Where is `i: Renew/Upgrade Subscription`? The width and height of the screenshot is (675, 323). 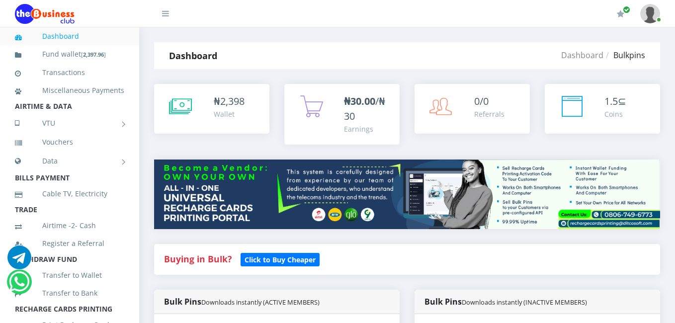
i: Renew/Upgrade Subscription is located at coordinates (620, 14).